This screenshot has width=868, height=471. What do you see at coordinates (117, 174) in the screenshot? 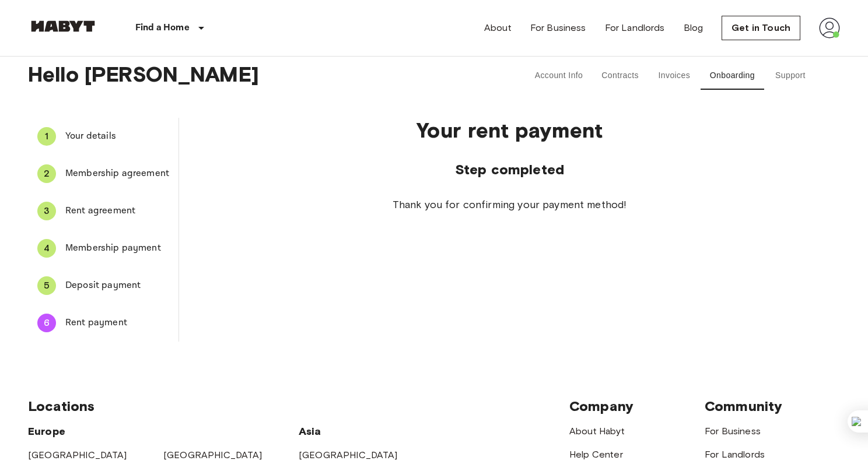
I see `span: Membership agreement` at bounding box center [117, 174].